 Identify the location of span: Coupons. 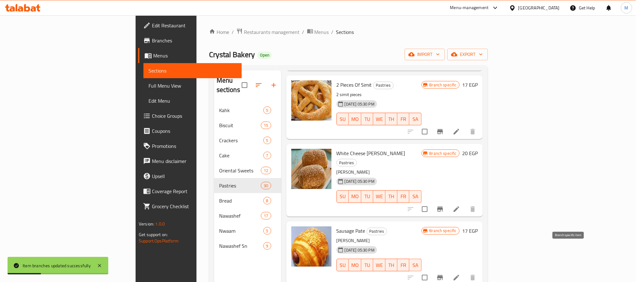
(194, 131).